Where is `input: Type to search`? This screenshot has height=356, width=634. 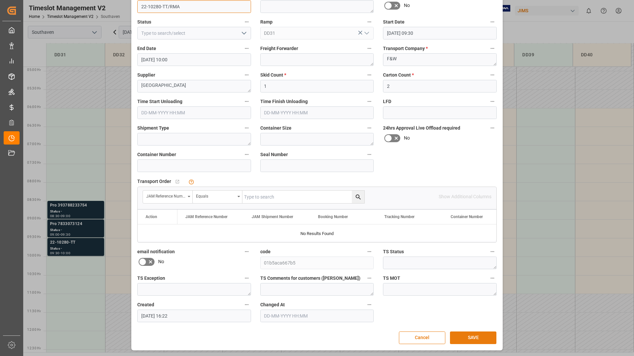
input: Type to search is located at coordinates (303, 197).